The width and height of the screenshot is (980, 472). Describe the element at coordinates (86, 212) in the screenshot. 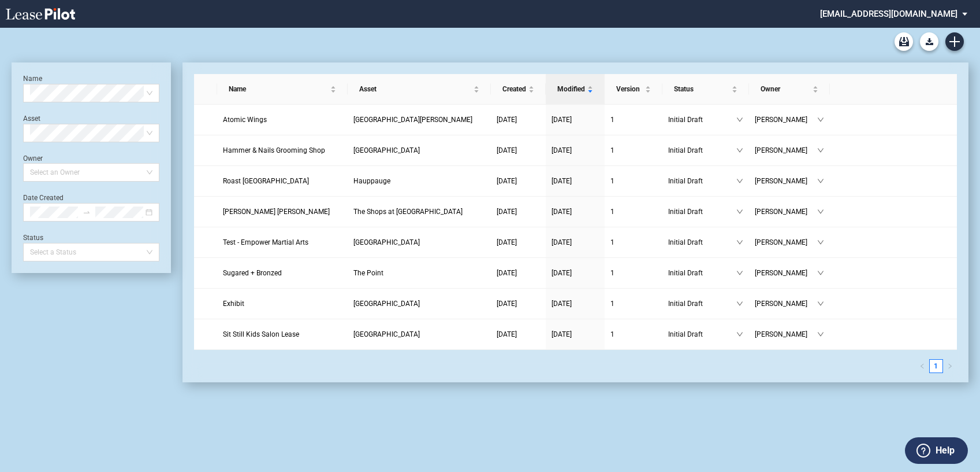

I see `span: swap-right` at that location.